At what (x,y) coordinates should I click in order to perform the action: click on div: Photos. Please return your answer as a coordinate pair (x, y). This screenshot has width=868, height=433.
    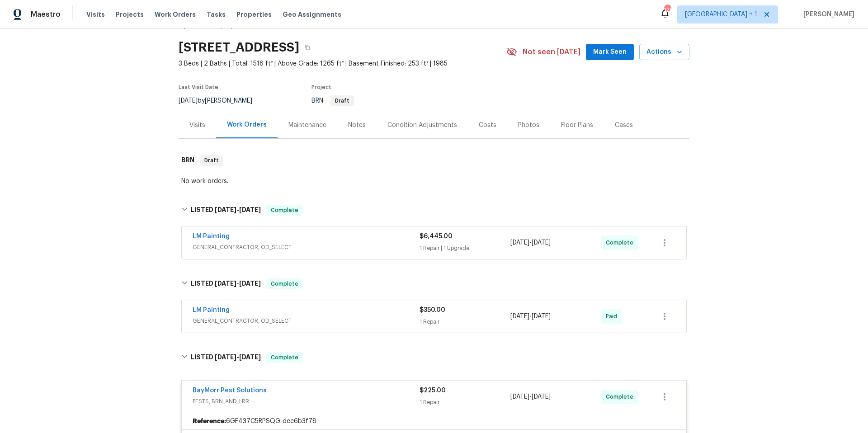
    Looking at the image, I should click on (528, 125).